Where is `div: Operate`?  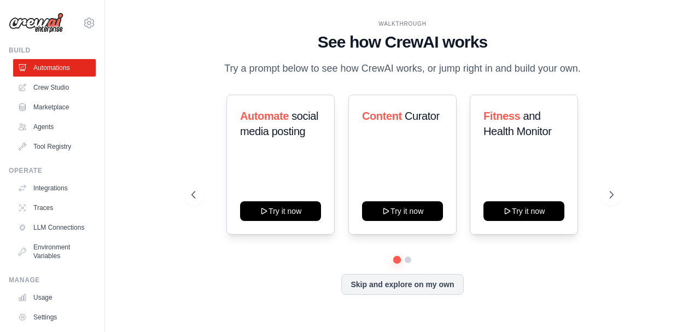
div: Operate is located at coordinates (52, 171).